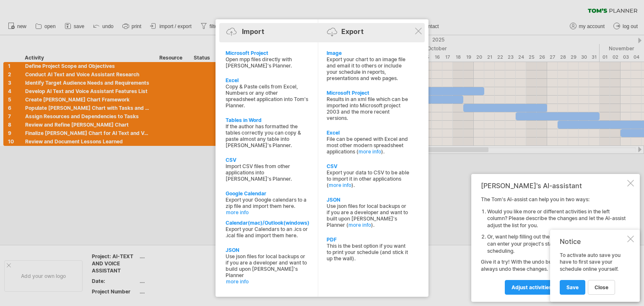  I want to click on div: Notice, so click(593, 241).